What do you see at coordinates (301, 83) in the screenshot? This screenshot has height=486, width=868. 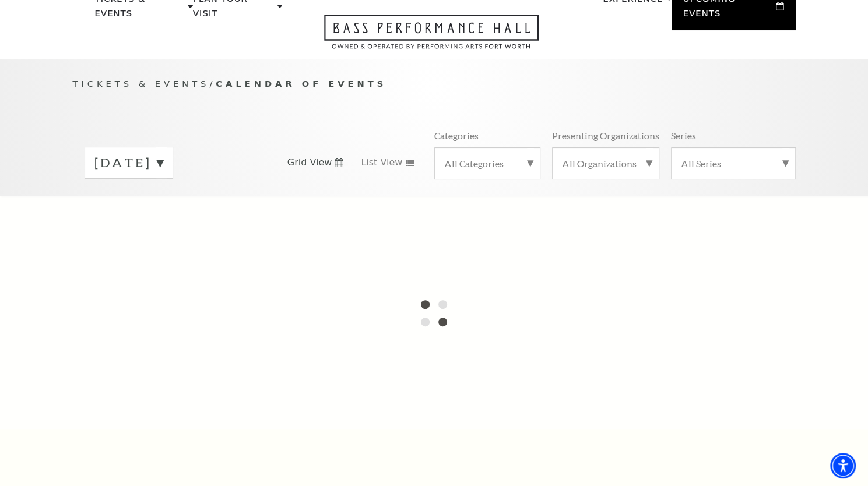 I see `span: Calendar of Events` at bounding box center [301, 83].